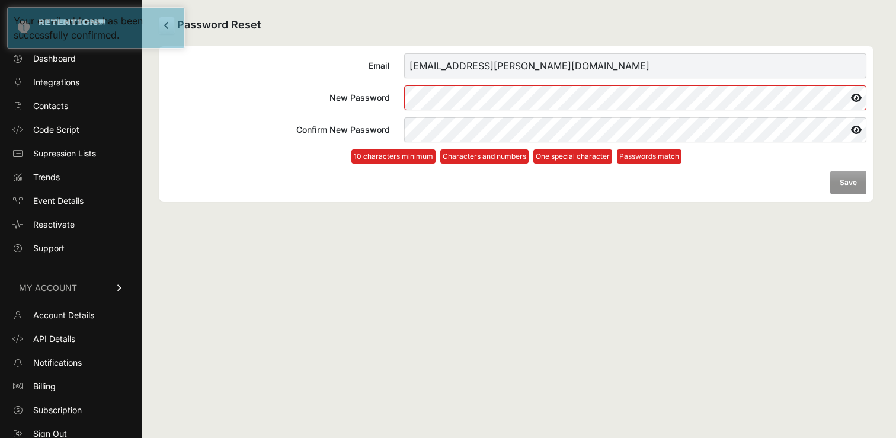 This screenshot has width=896, height=438. Describe the element at coordinates (71, 201) in the screenshot. I see `a: Event Details` at that location.